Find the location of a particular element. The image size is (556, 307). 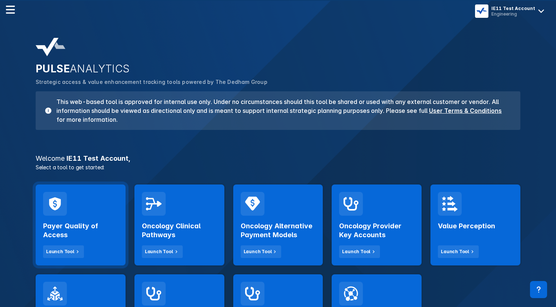

h2: Oncology Alternative Payment Models is located at coordinates (278, 231).